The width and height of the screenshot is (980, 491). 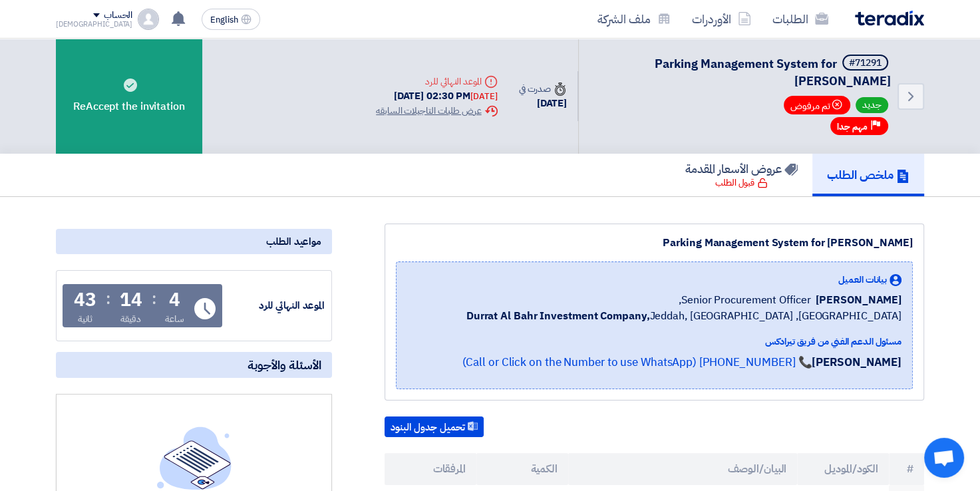 I want to click on span: مهم جدا, so click(x=852, y=126).